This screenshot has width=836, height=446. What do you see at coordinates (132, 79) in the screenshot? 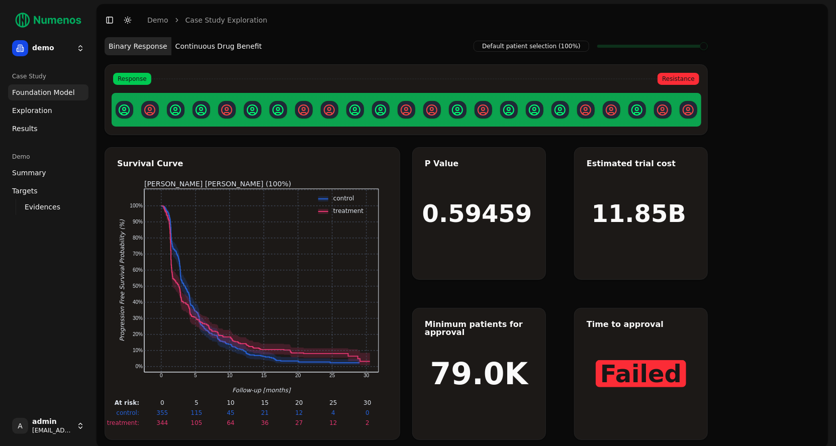
I see `span: Response` at bounding box center [132, 79].